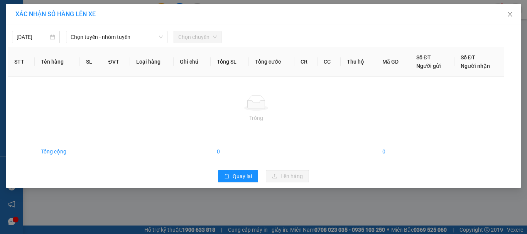 Image resolution: width=527 pixels, height=234 pixels. I want to click on span: Chọn tuyến - nhóm tuyến, so click(117, 37).